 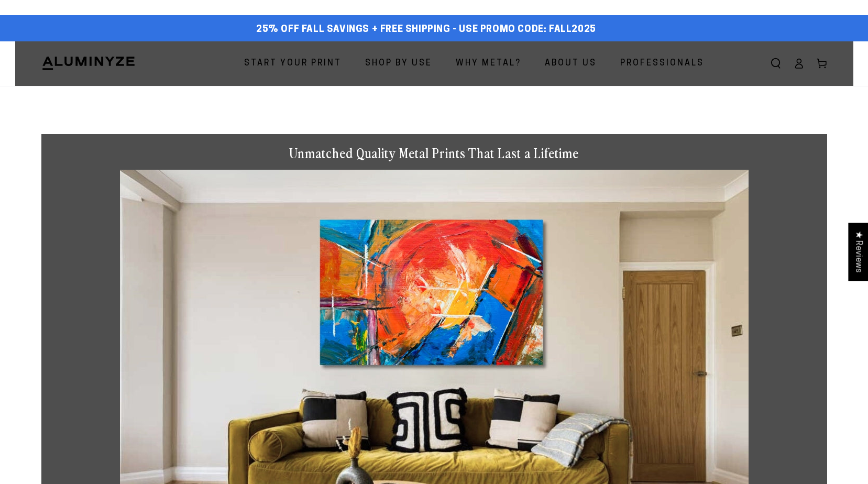 What do you see at coordinates (399, 63) in the screenshot?
I see `a: Shop By Use` at bounding box center [399, 63].